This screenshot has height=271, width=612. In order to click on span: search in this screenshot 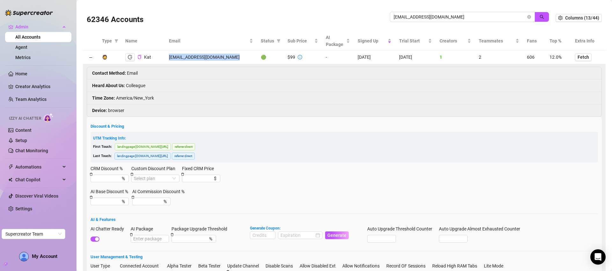, I will do `click(542, 17)`.